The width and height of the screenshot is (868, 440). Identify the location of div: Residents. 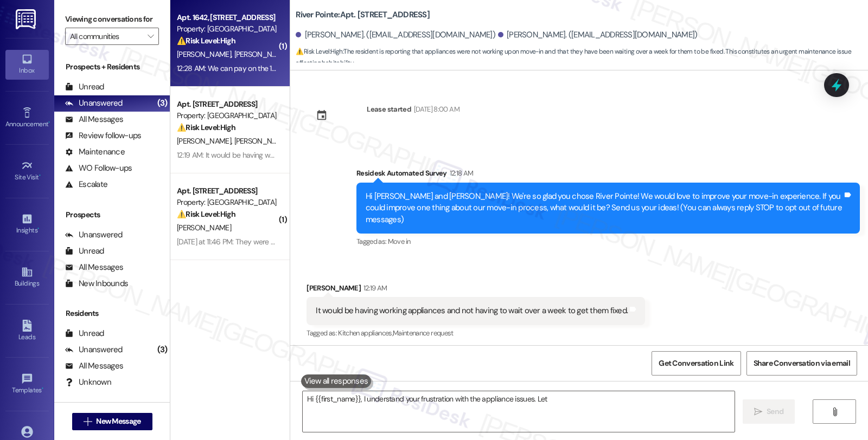
(112, 313).